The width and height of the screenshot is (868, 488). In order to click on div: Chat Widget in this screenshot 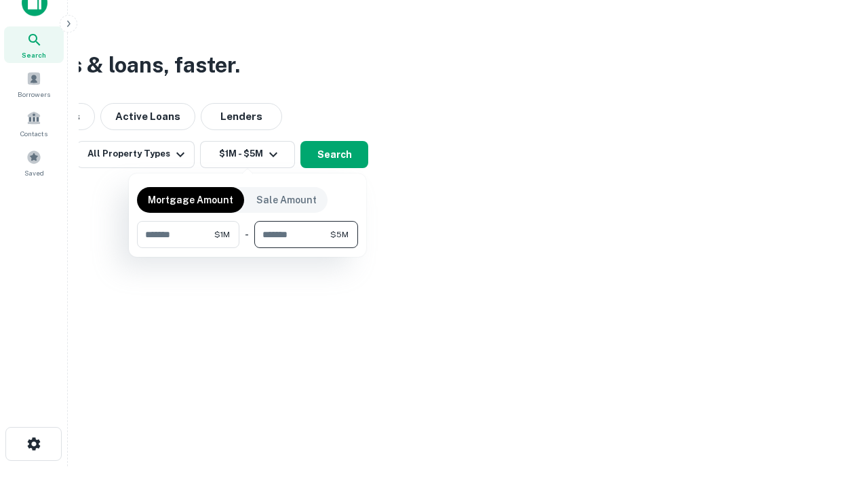, I will do `click(834, 369)`.